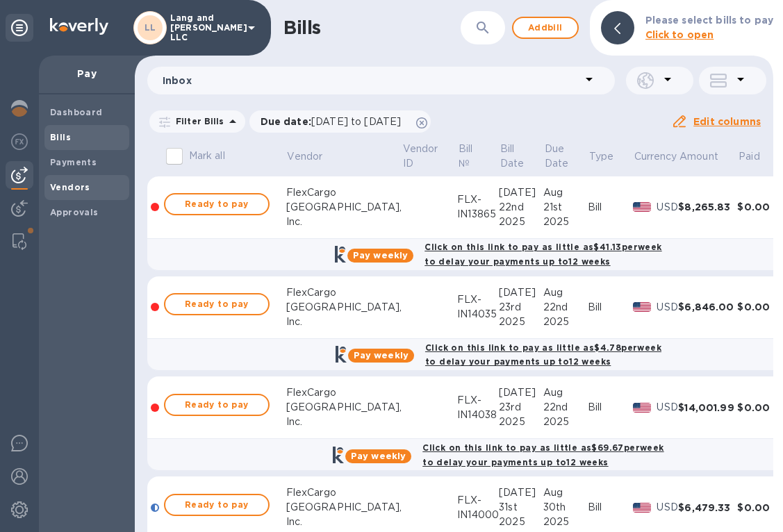 This screenshot has height=532, width=783. What do you see at coordinates (709, 20) in the screenshot?
I see `b: Please select bills to pay` at bounding box center [709, 20].